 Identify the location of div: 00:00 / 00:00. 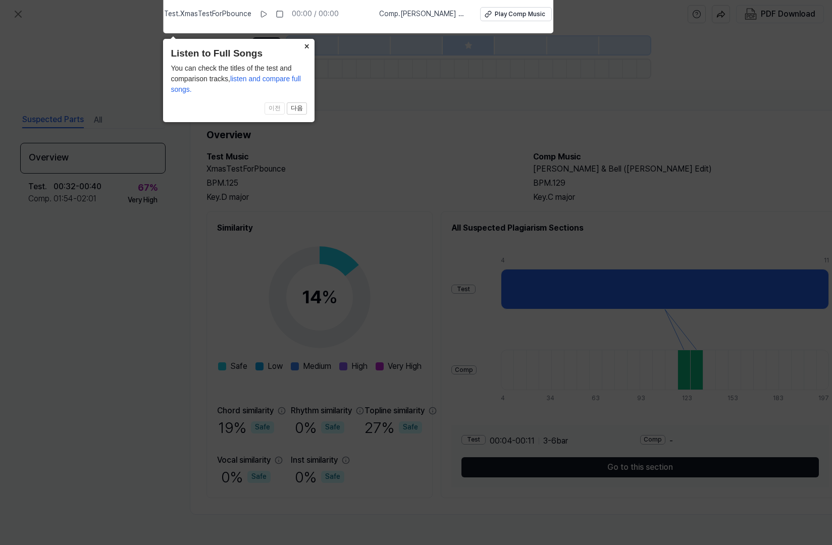
(315, 14).